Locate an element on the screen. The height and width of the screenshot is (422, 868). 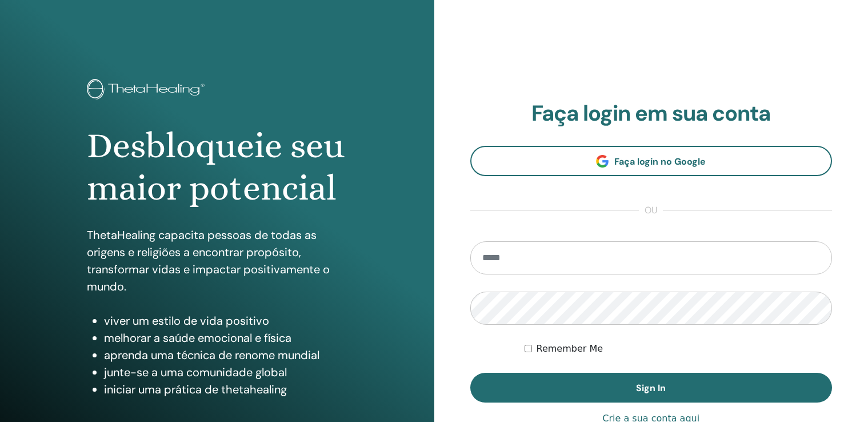
span: Faça login no Google is located at coordinates (660, 161).